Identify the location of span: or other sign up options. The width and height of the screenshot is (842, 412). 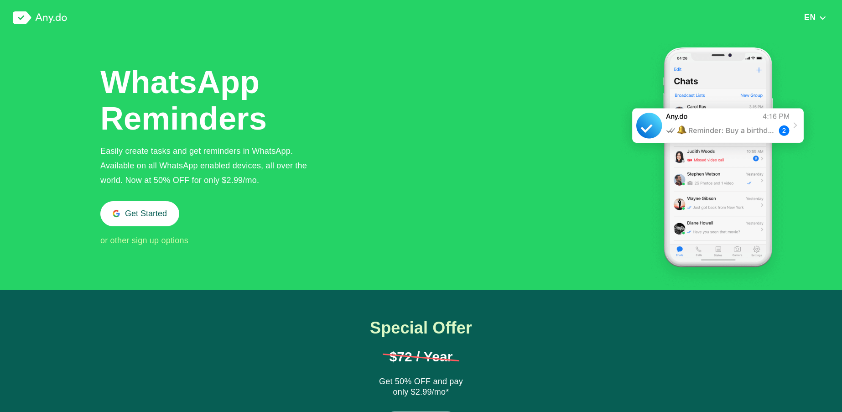
(144, 240).